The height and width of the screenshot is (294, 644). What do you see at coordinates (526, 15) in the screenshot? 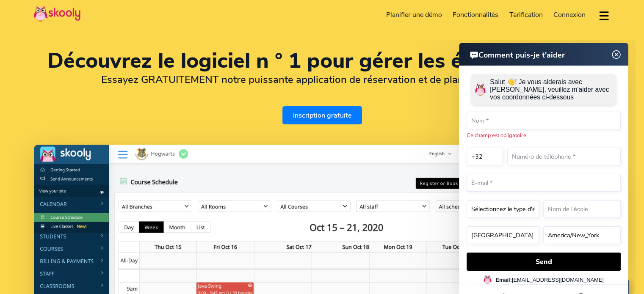
I see `span: Tarification` at bounding box center [526, 15].